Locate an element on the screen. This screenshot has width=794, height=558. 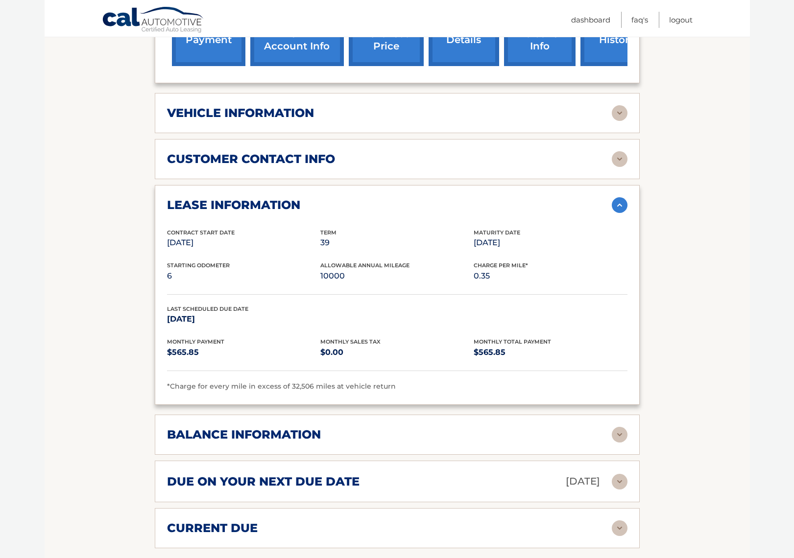
span: Monthly Payment is located at coordinates (195, 342).